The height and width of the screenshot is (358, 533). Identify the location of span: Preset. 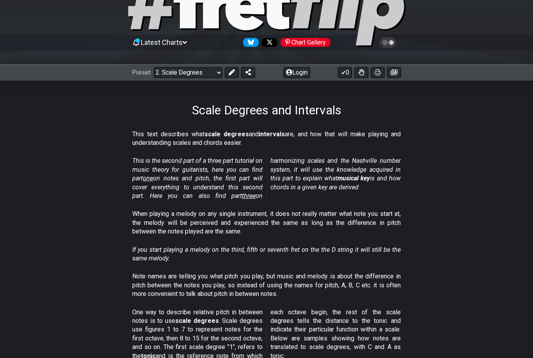
(141, 72).